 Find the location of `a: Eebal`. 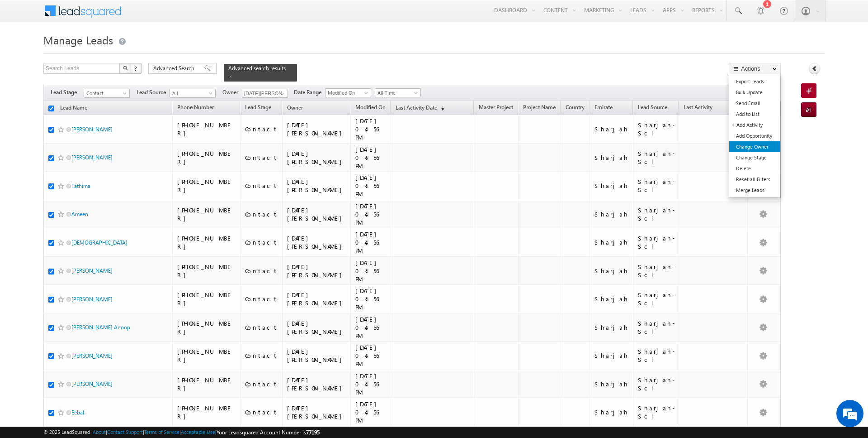

a: Eebal is located at coordinates (78, 412).